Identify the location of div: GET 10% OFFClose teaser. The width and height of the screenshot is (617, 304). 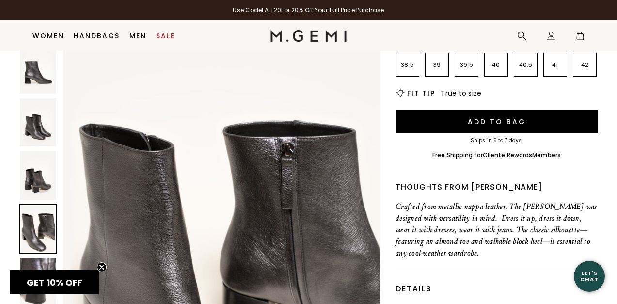
(54, 282).